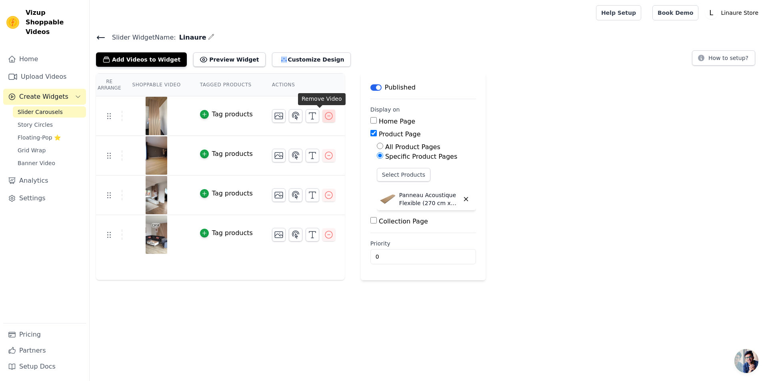 This screenshot has height=381, width=768. What do you see at coordinates (156, 235) in the screenshot?
I see `img: vizup-images-f111.png` at bounding box center [156, 235].